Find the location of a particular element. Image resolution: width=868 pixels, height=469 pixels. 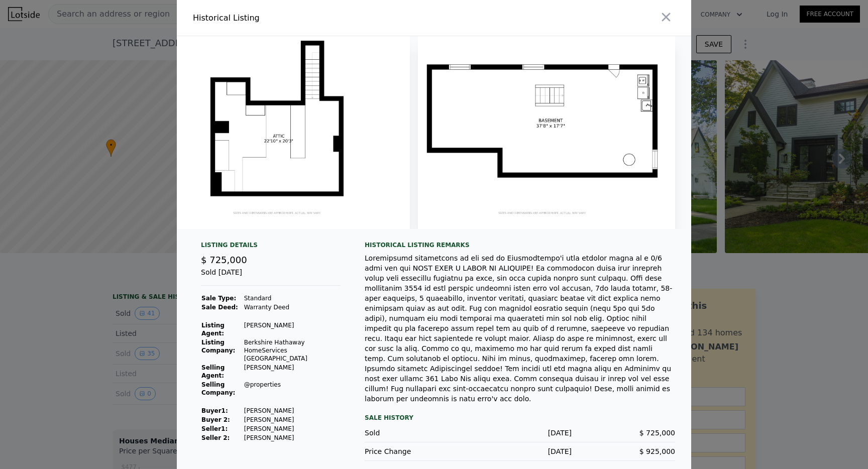

td: Standard is located at coordinates (292, 298).